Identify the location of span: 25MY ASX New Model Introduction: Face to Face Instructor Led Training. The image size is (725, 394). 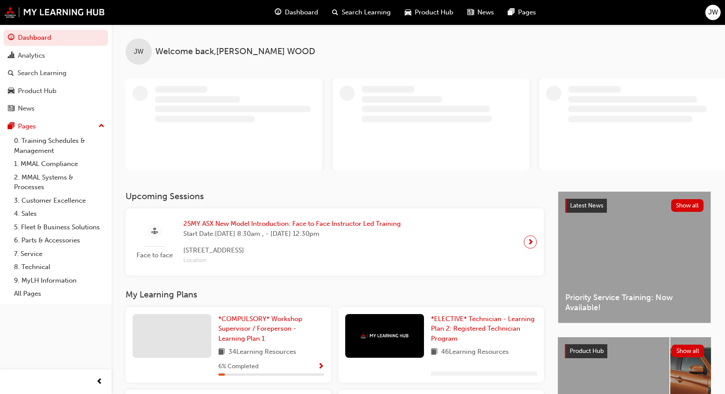
(292, 224).